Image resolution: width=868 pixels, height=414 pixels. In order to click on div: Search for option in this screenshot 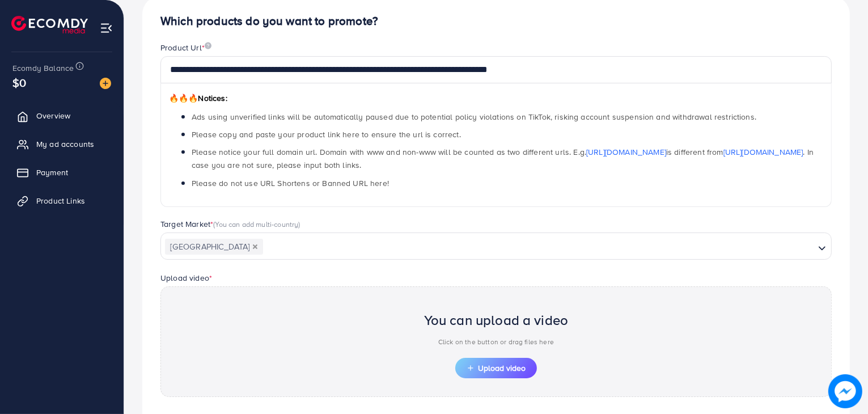, I will do `click(496, 246)`.